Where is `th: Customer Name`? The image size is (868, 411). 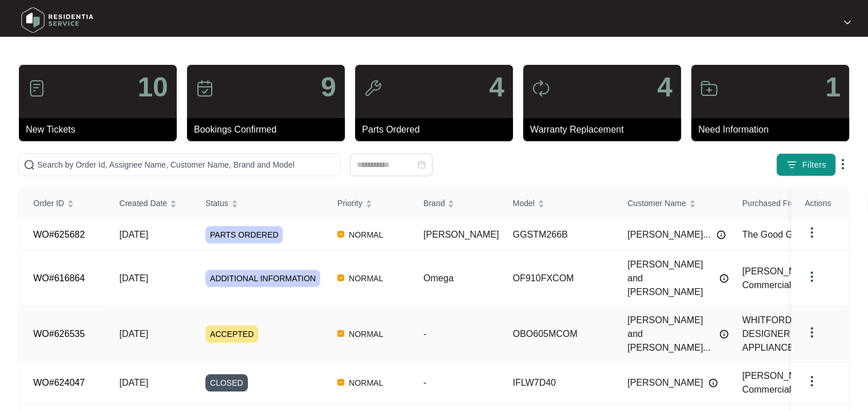
th: Customer Name is located at coordinates (671, 203).